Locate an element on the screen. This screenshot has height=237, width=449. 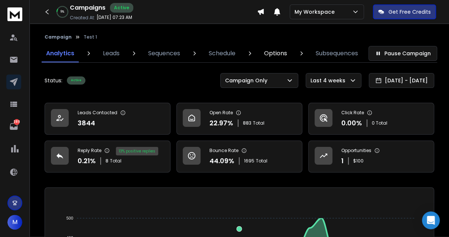
p: Click Rate is located at coordinates (352, 113).